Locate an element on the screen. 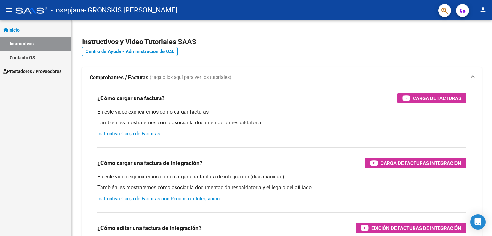 The width and height of the screenshot is (492, 236). span: Carga de Facturas Integración is located at coordinates (421, 163).